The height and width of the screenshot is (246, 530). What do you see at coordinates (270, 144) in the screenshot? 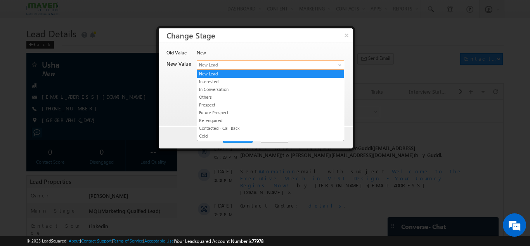
I see `a: Portal Link Shared` at bounding box center [270, 144].